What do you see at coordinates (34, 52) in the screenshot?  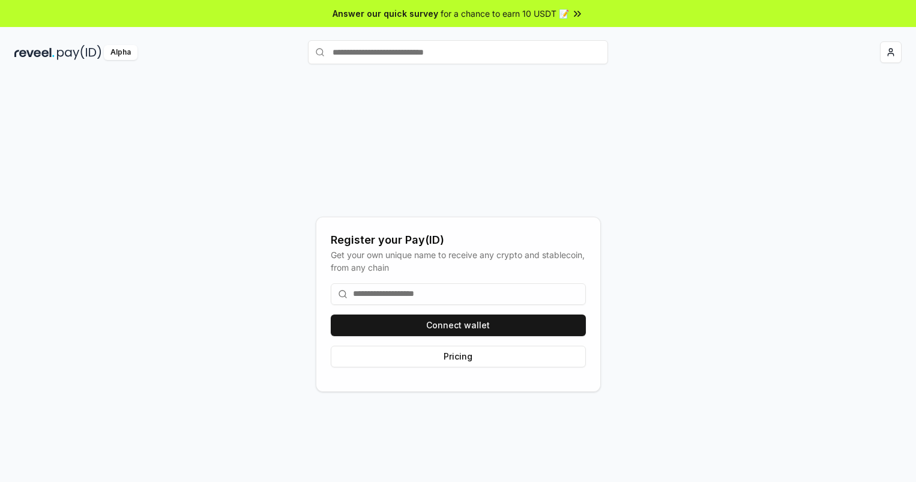 I see `img: reveel_dark` at bounding box center [34, 52].